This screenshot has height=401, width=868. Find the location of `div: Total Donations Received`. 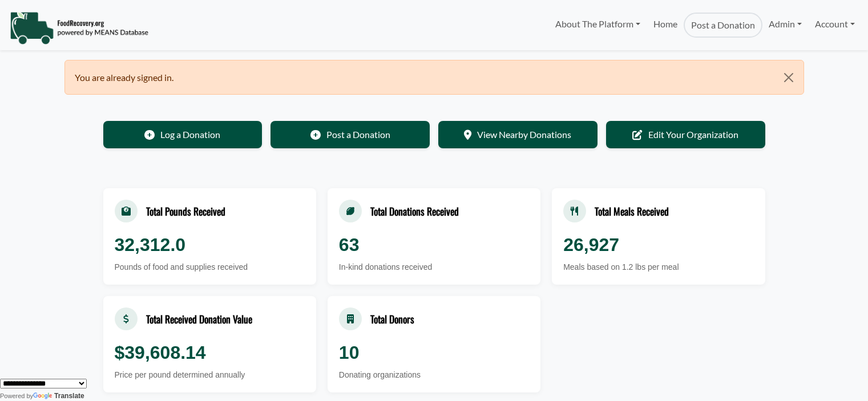

div: Total Donations Received is located at coordinates (414, 211).